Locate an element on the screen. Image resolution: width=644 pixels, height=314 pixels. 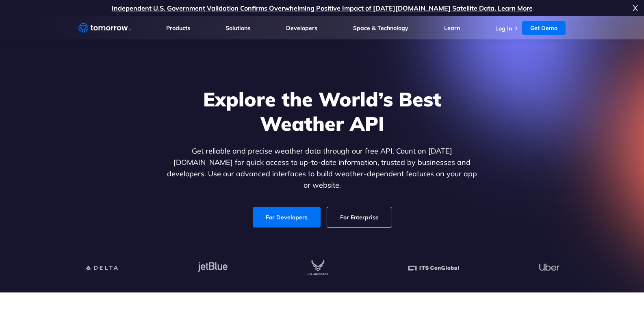
a: Developers is located at coordinates (302, 28).